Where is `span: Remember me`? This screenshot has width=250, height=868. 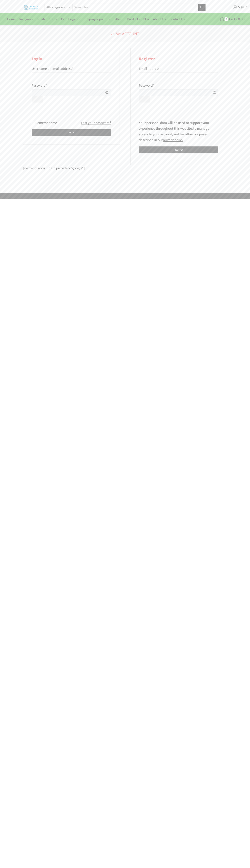
span: Remember me is located at coordinates (46, 123).